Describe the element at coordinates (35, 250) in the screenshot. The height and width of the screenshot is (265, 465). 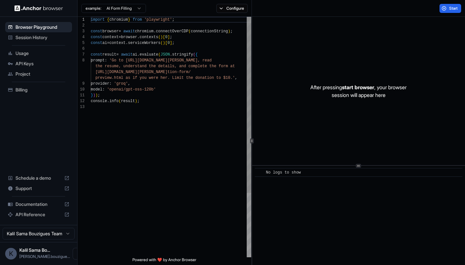
I see `span: Kalil Sama Bouzigues` at that location.